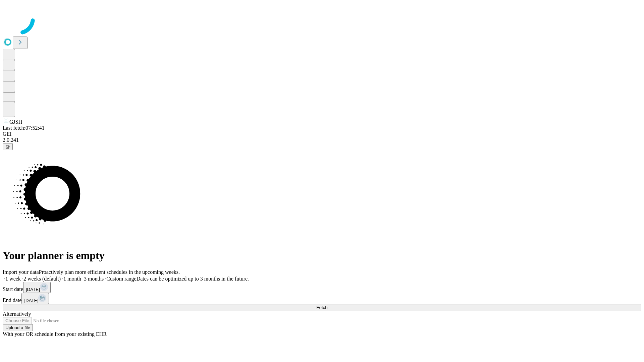  What do you see at coordinates (322, 255) in the screenshot?
I see `h1: Your planner is empty` at bounding box center [322, 255].